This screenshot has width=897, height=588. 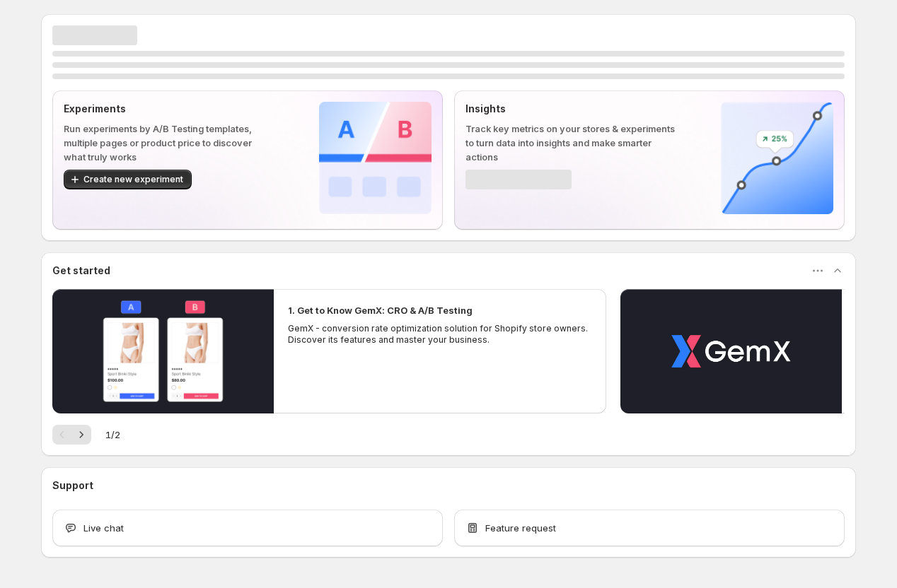 What do you see at coordinates (777, 157) in the screenshot?
I see `img: Insights` at bounding box center [777, 157].